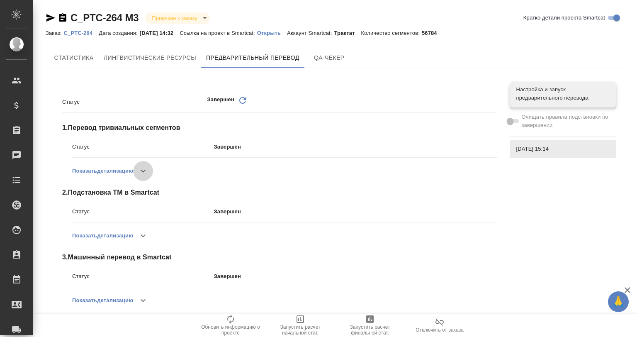 Image resolution: width=637 pixels, height=337 pixels. I want to click on button: Запустить расчет финальной стат., so click(370, 325).